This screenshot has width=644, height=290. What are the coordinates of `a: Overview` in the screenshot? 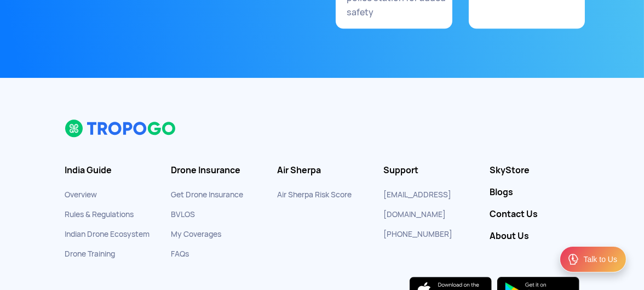 It's located at (80, 194).